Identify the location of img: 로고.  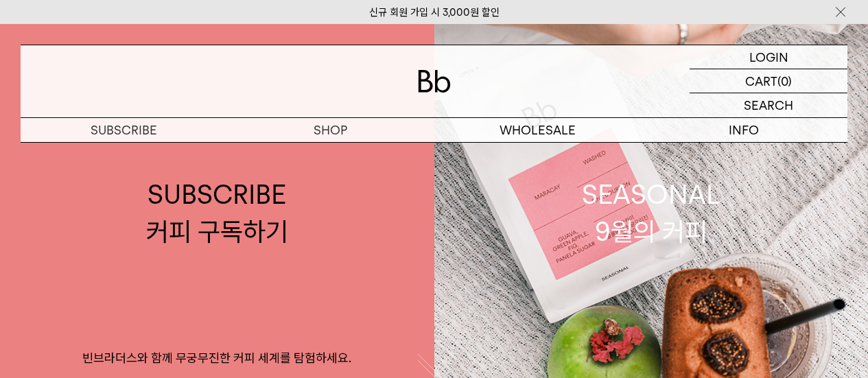
(435, 81).